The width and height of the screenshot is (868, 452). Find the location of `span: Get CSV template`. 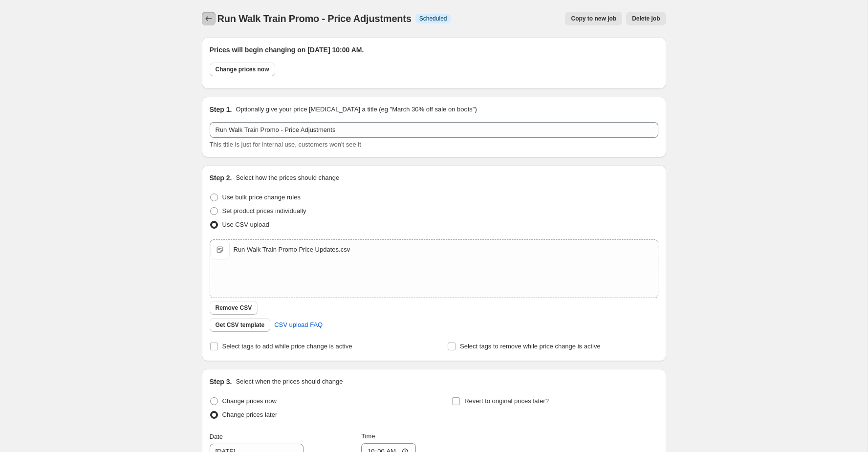

span: Get CSV template is located at coordinates (240, 325).